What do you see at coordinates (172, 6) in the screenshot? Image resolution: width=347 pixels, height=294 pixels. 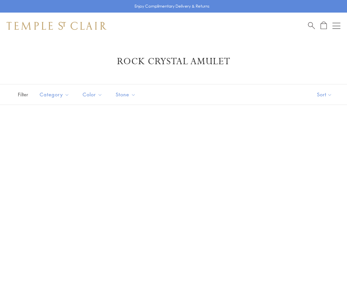 I see `p: Enjoy Complimentary Delivery & Returns` at bounding box center [172, 6].